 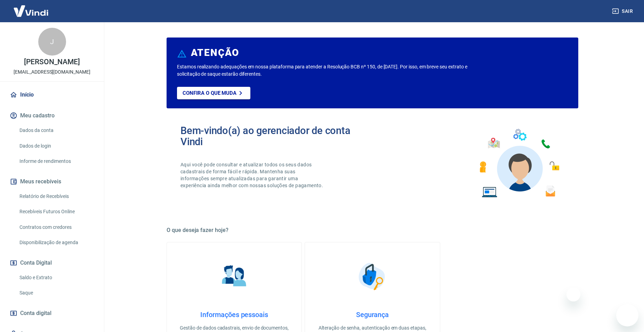 What do you see at coordinates (215, 53) in the screenshot?
I see `h6: ATENÇÃO` at bounding box center [215, 53].